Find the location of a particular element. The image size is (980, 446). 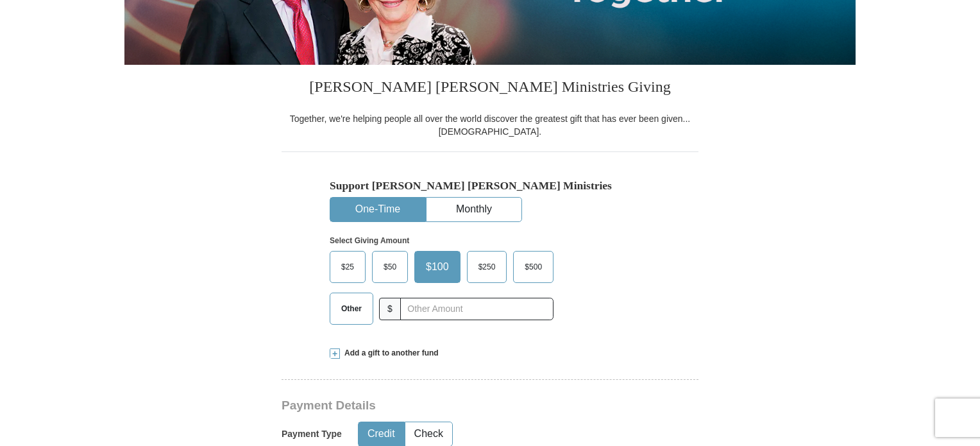

span: $25 is located at coordinates (348, 267).